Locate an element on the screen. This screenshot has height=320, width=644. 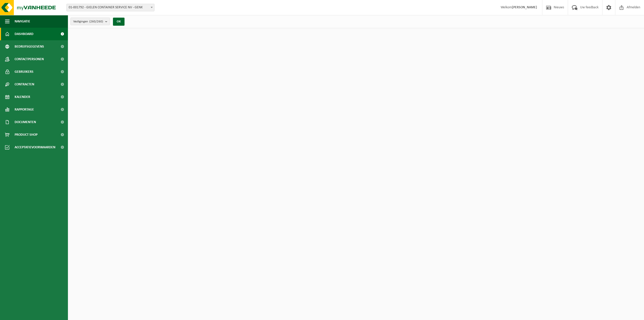
span: Contracten is located at coordinates (25, 84).